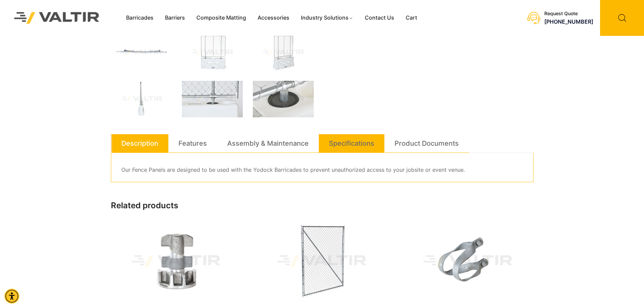 This screenshot has width=644, height=308. I want to click on a: Barricades, so click(140, 18).